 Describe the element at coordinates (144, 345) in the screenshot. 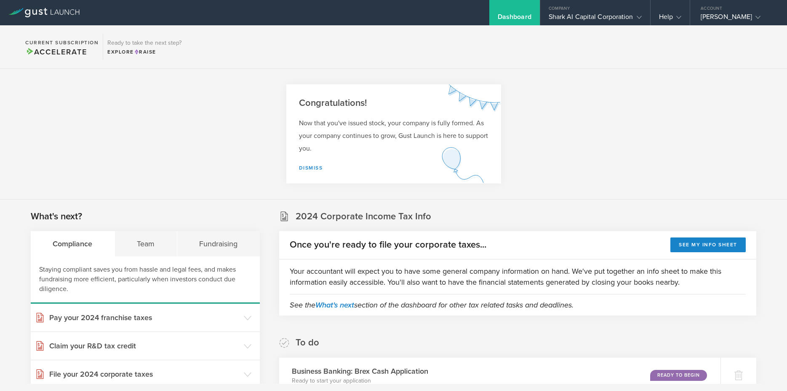

I see `h3: Claim your R&D tax credit` at that location.